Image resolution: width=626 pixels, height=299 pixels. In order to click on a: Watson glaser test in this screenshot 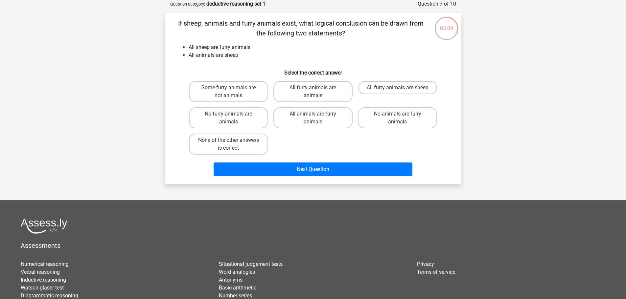, I will do `click(42, 288)`.